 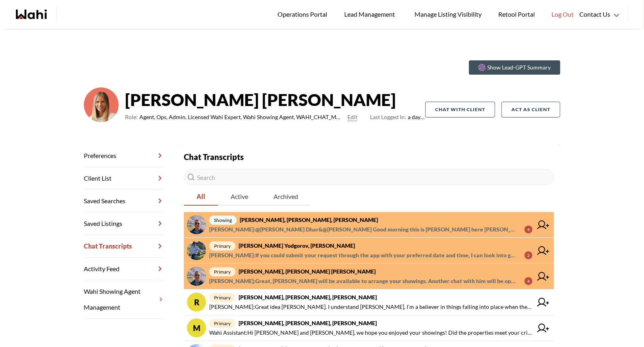 I want to click on button: Act as Client, so click(x=531, y=110).